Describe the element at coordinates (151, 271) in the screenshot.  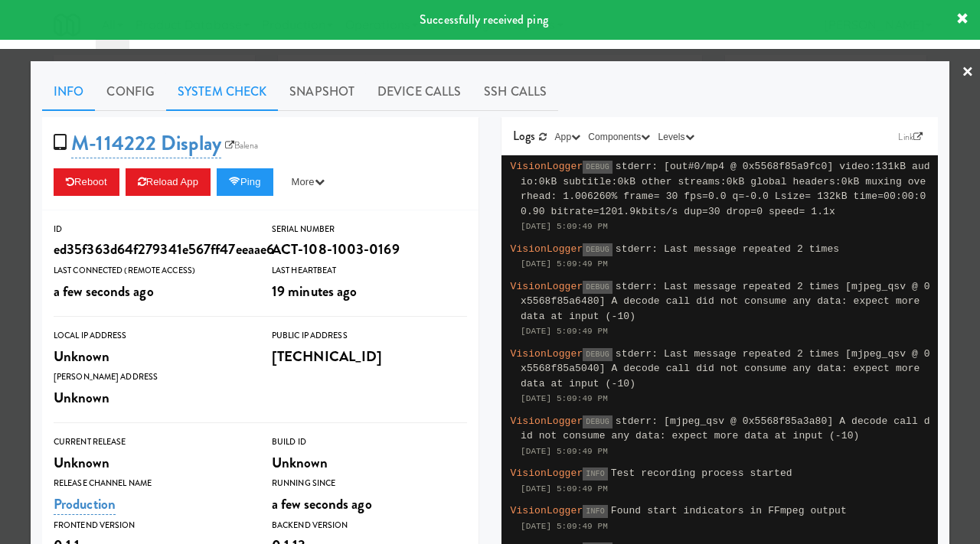
I see `div: Last Connected (Remote Access)` at that location.